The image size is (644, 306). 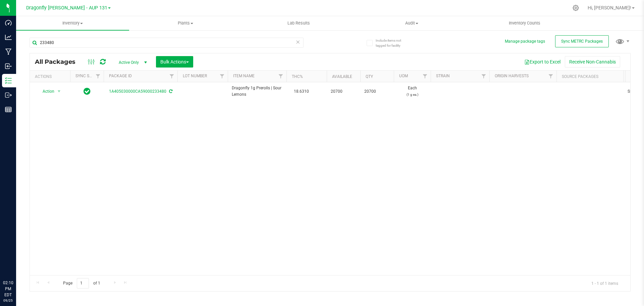 I want to click on span: Action, so click(x=46, y=91).